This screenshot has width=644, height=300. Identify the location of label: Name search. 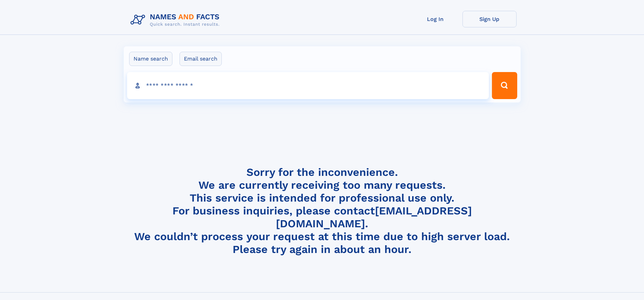
(151, 59).